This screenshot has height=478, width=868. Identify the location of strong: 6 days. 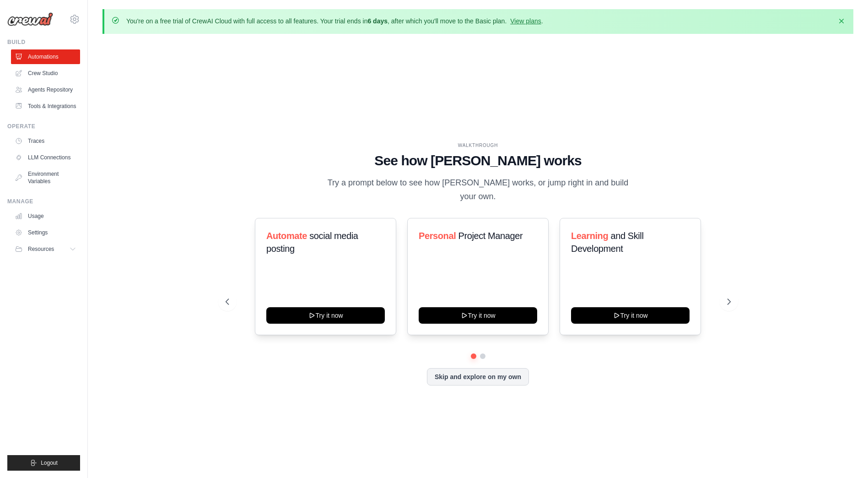
(378, 21).